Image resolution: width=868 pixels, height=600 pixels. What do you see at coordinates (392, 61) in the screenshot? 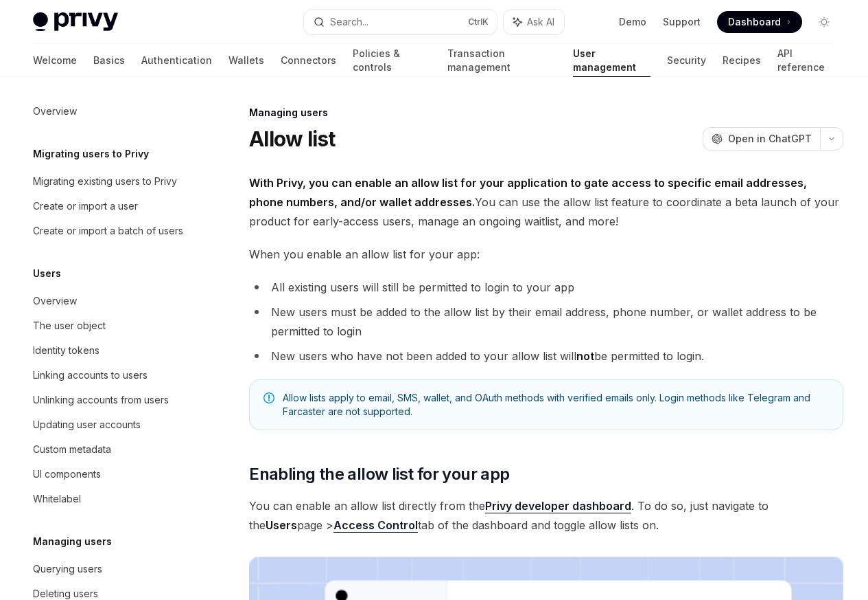
I see `a: Policies & controls` at bounding box center [392, 61].